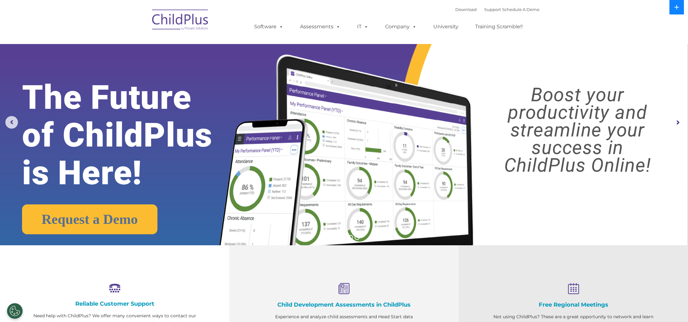 The height and width of the screenshot is (322, 688). I want to click on a: Training Scramble!!, so click(499, 27).